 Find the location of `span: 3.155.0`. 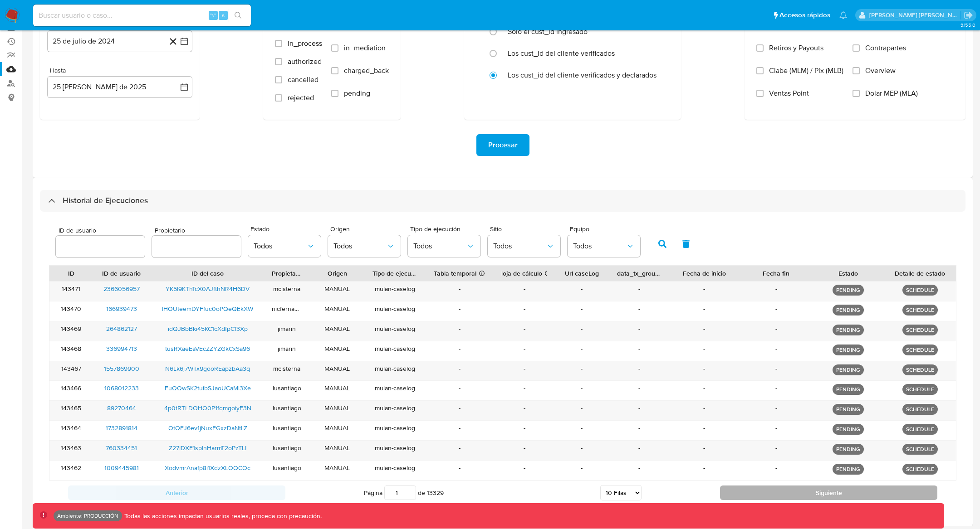

span: 3.155.0 is located at coordinates (968, 25).